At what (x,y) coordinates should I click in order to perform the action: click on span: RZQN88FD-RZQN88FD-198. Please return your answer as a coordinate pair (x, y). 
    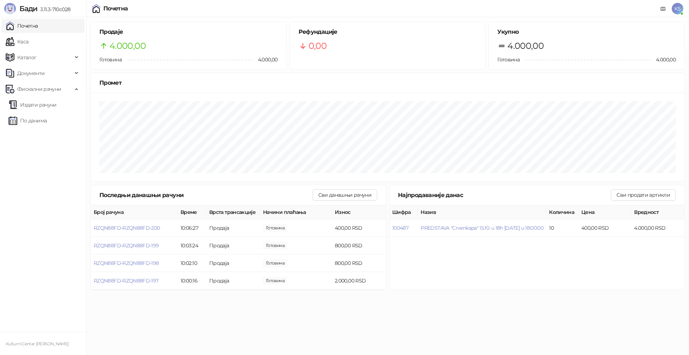
    Looking at the image, I should click on (126, 263).